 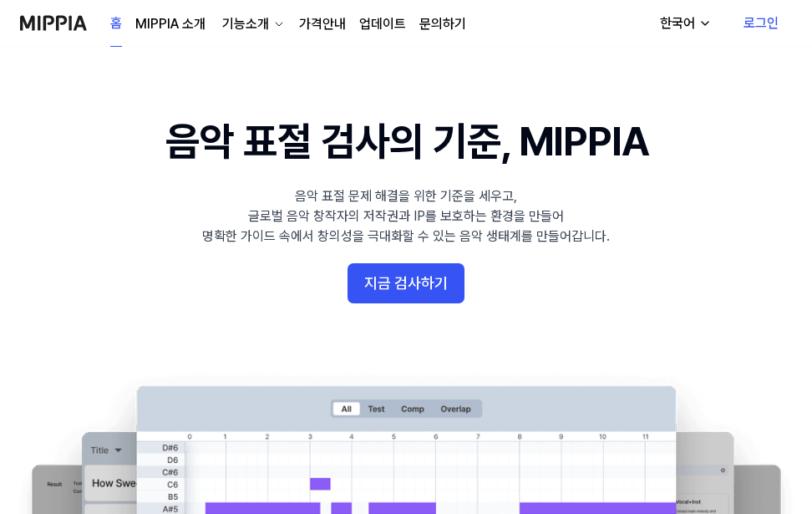 I want to click on button: 기능소개, so click(x=252, y=24).